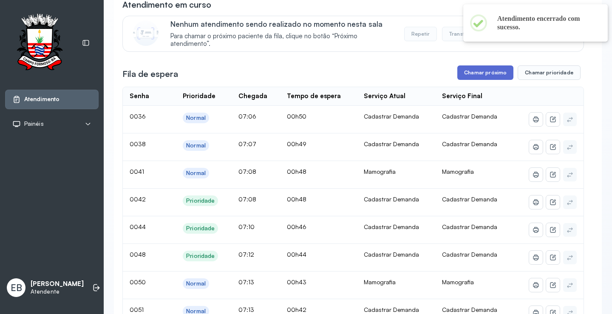  I want to click on div: Tempo de espera, so click(313, 96).